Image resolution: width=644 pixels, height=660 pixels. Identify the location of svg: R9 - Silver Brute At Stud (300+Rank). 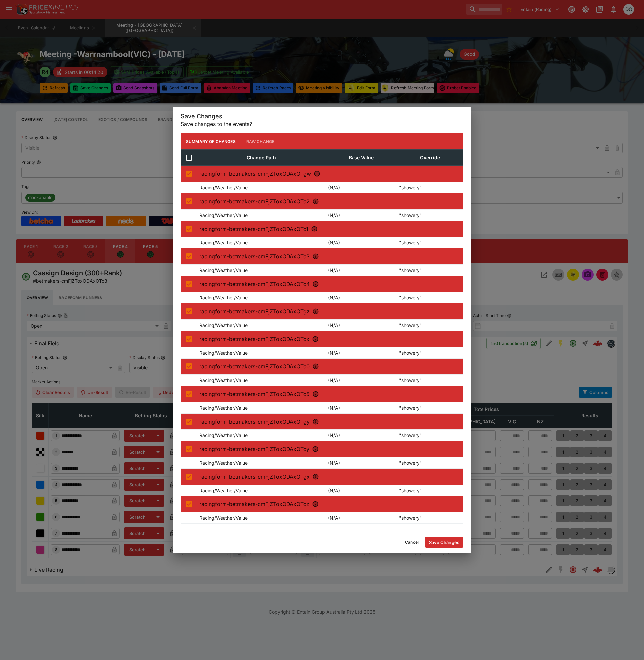
(316, 394).